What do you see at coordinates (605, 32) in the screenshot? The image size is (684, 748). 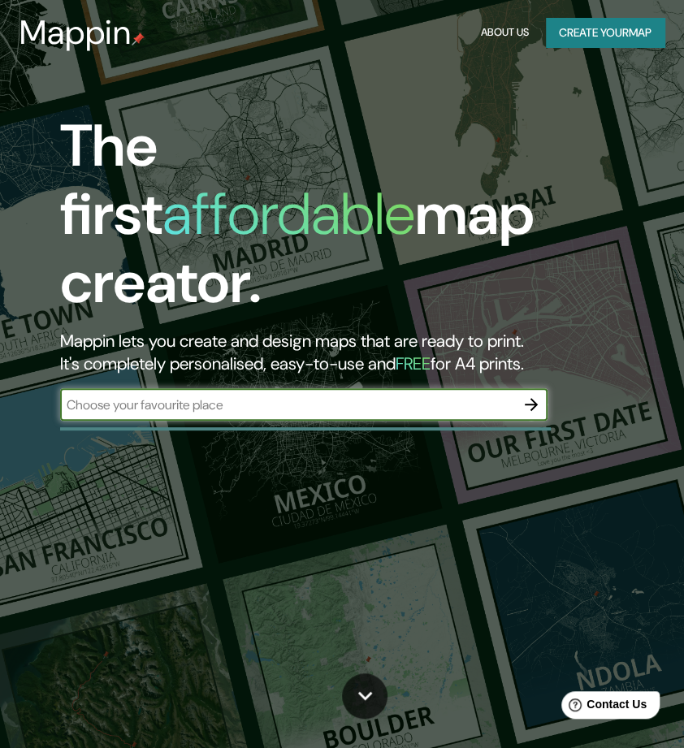 I see `button: Create yourmap` at bounding box center [605, 32].